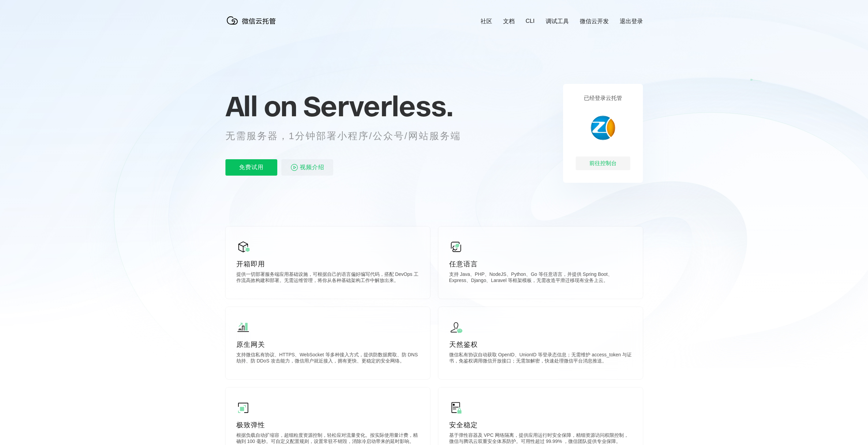  Describe the element at coordinates (261, 106) in the screenshot. I see `span: All on` at that location.